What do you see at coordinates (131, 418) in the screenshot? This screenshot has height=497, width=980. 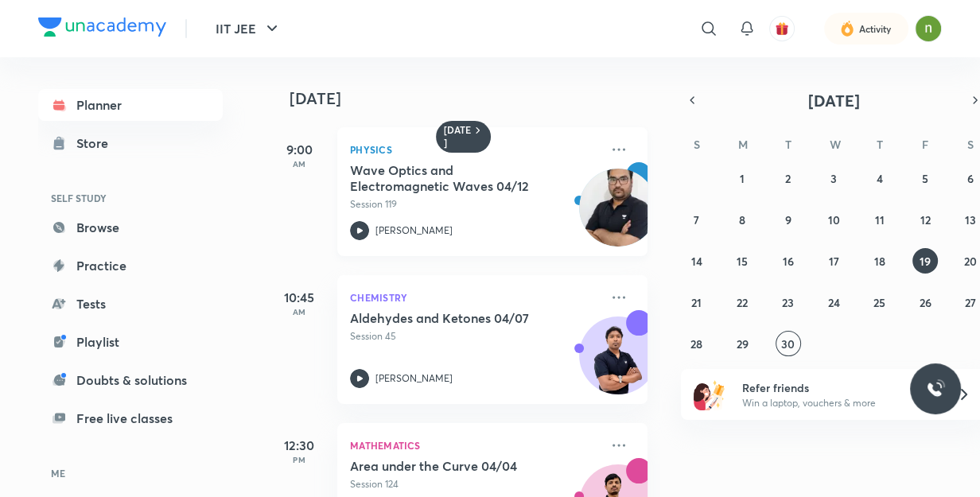 I see `a: Free live classes` at bounding box center [131, 418].